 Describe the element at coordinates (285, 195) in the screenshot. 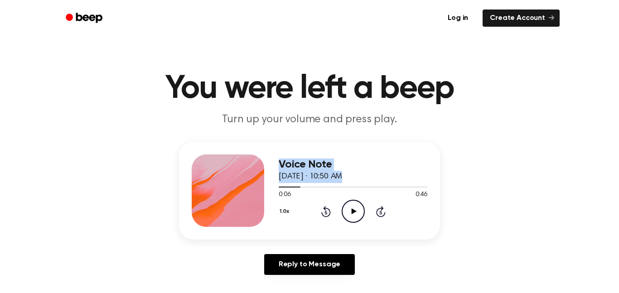

I see `span: 0:06` at that location.